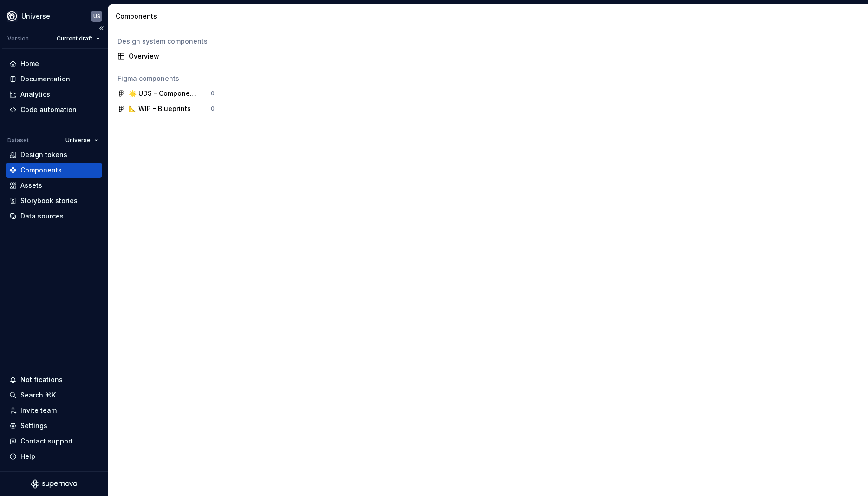  Describe the element at coordinates (163, 93) in the screenshot. I see `div: 🌟 UDS - Components` at that location.